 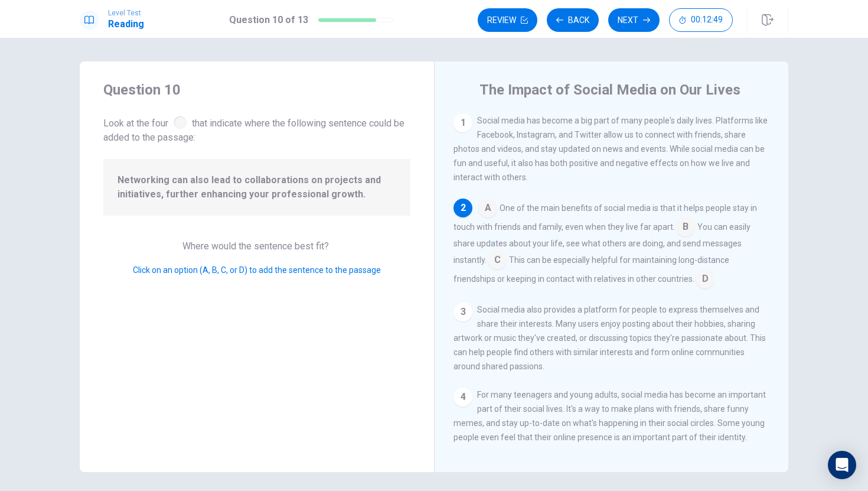 I want to click on button: Review, so click(x=508, y=20).